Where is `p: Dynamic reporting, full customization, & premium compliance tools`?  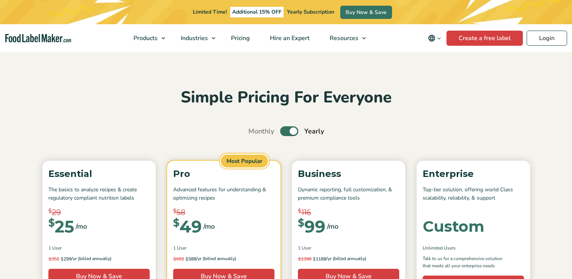
p: Dynamic reporting, full customization, & premium compliance tools is located at coordinates (349, 194).